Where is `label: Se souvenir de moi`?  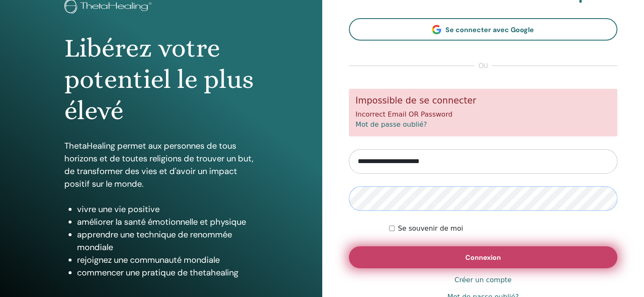 label: Se souvenir de moi is located at coordinates (430, 229).